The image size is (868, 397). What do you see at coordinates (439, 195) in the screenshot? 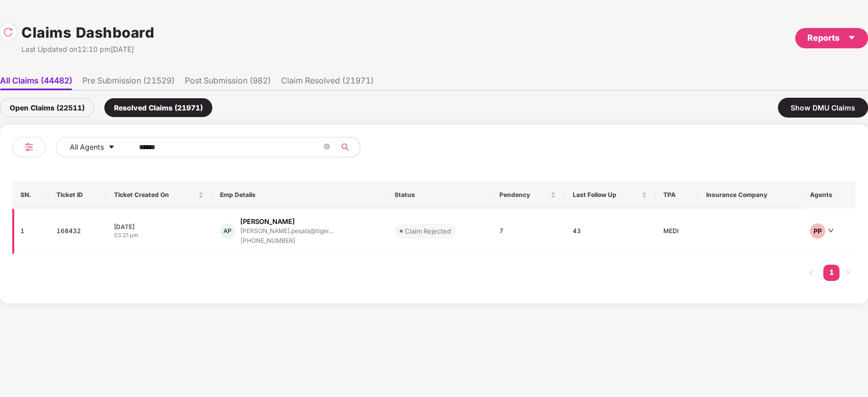
I see `th: Status` at bounding box center [439, 195].